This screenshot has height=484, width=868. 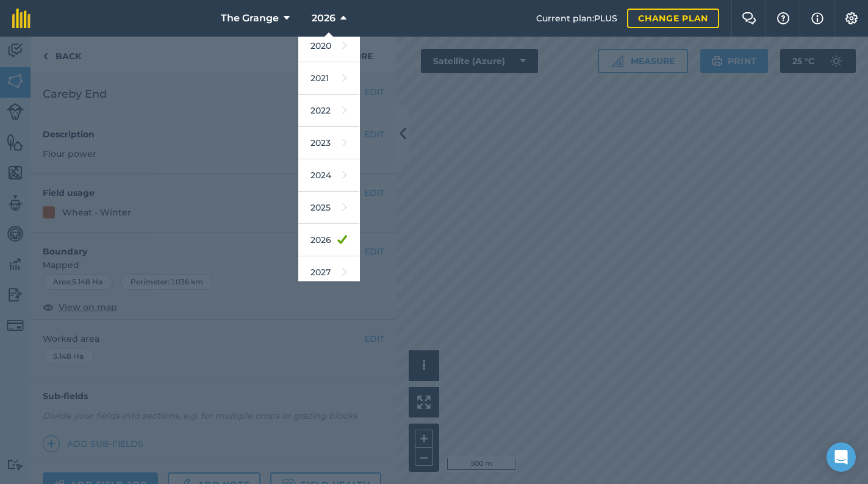 I want to click on span: The Grange, so click(x=250, y=18).